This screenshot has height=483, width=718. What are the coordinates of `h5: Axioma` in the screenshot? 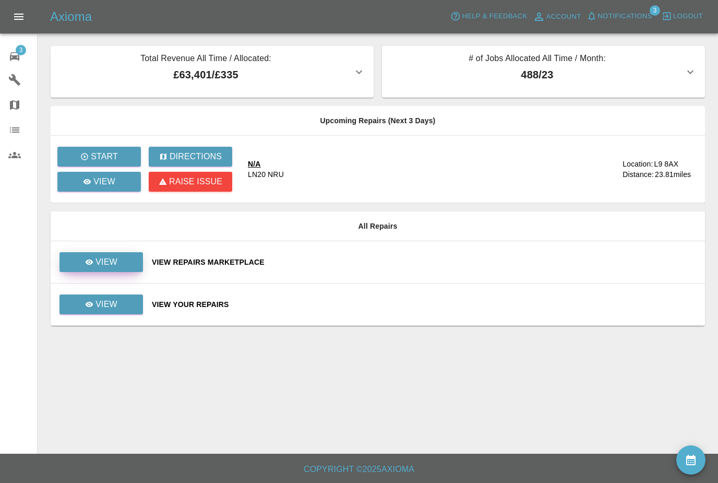 It's located at (71, 17).